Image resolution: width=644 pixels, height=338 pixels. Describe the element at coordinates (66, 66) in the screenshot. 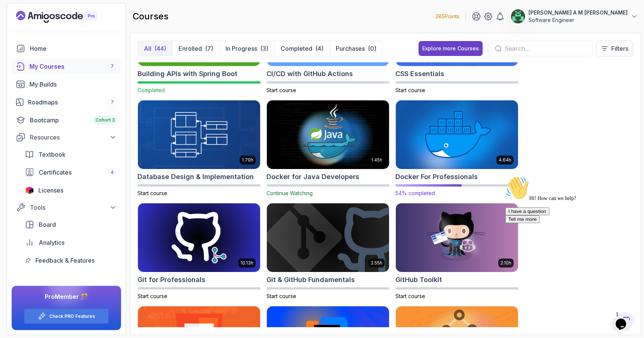

I see `a: courses` at that location.